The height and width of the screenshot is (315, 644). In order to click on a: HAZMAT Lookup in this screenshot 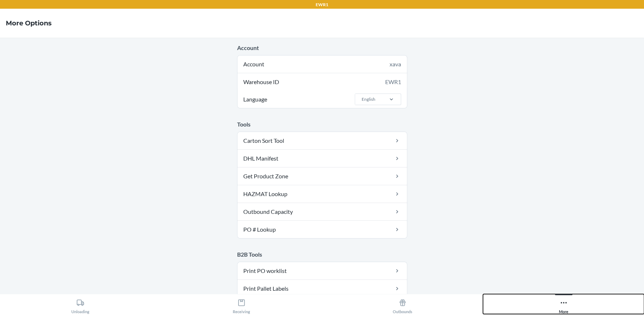, I will do `click(322, 194)`.